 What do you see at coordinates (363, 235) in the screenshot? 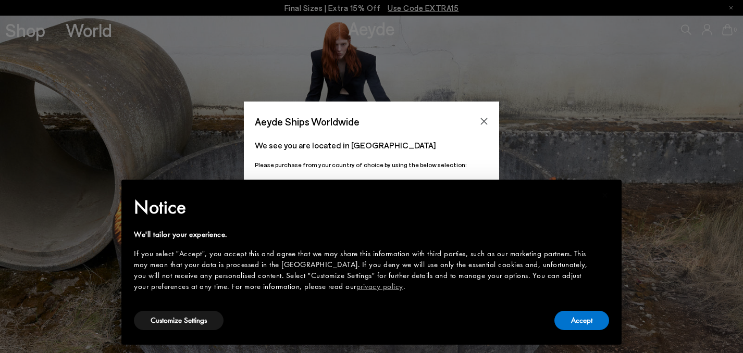
I see `div: We'll tailor your experience.` at bounding box center [363, 235].